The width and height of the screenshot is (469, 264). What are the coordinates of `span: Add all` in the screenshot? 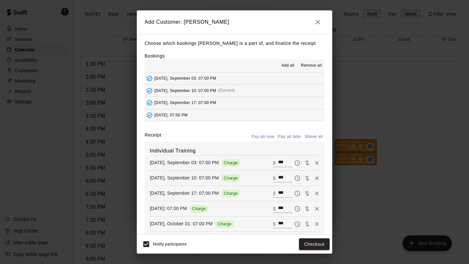 It's located at (288, 66).